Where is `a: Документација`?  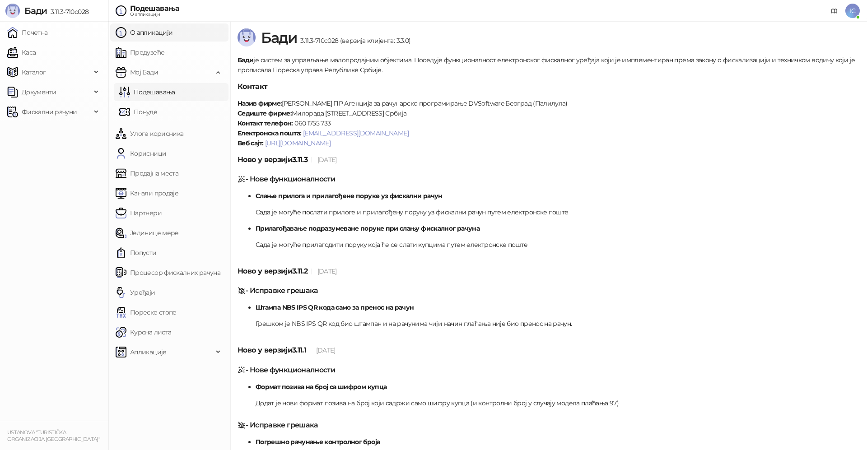 a: Документација is located at coordinates (835, 11).